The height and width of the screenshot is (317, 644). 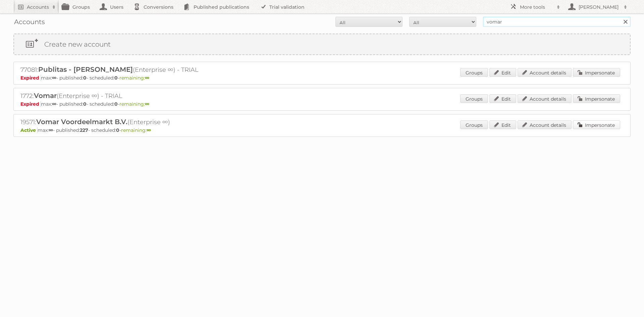 I want to click on span: Vomar, so click(x=45, y=95).